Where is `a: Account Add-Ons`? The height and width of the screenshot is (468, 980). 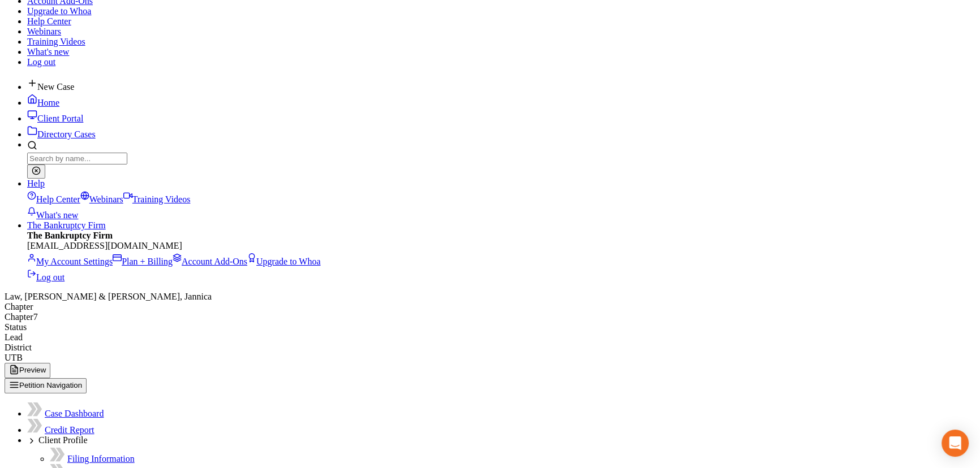 a: Account Add-Ons is located at coordinates (210, 261).